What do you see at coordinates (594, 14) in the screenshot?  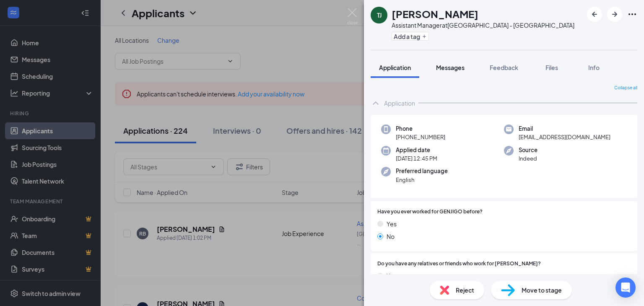 I see `button: ArrowLeftNew` at bounding box center [594, 14].